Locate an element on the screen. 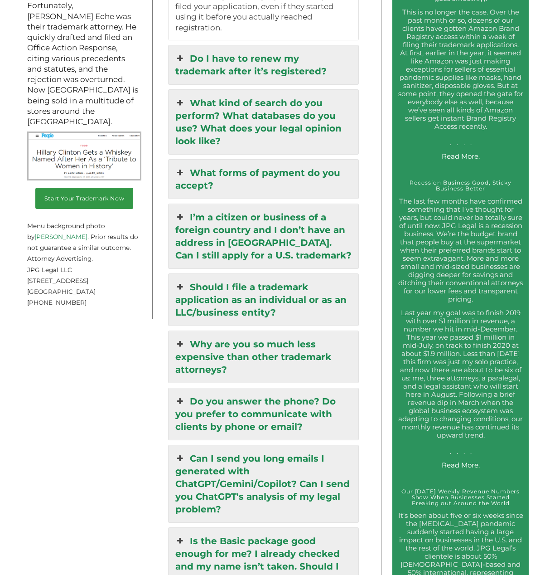  a: Start Your Trademark Now is located at coordinates (84, 198).